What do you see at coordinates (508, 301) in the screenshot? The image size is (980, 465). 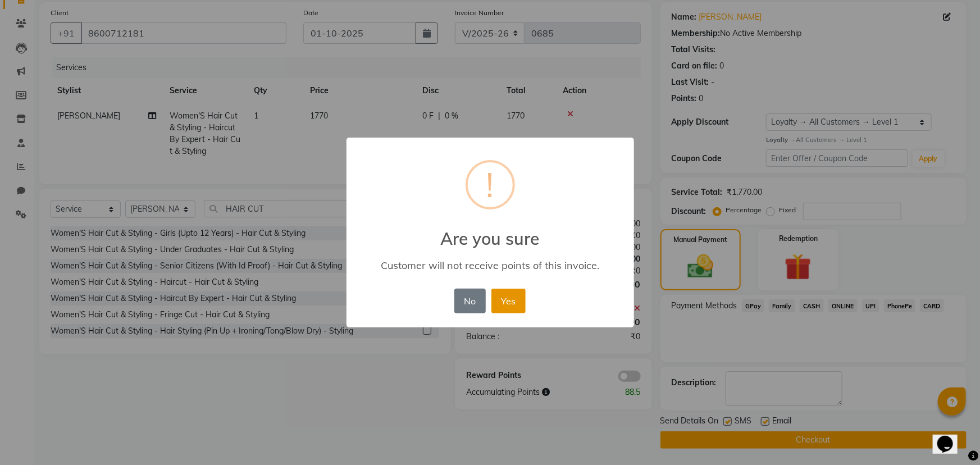 I see `button: Yes` at bounding box center [508, 301].